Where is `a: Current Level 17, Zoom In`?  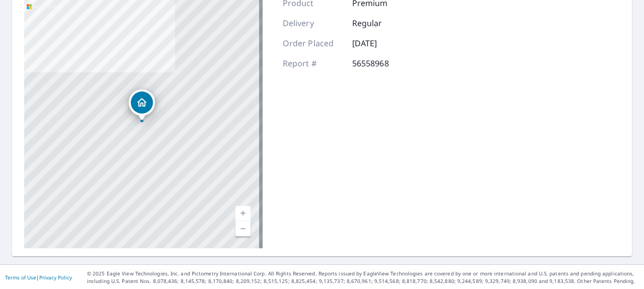 a: Current Level 17, Zoom In is located at coordinates (243, 214).